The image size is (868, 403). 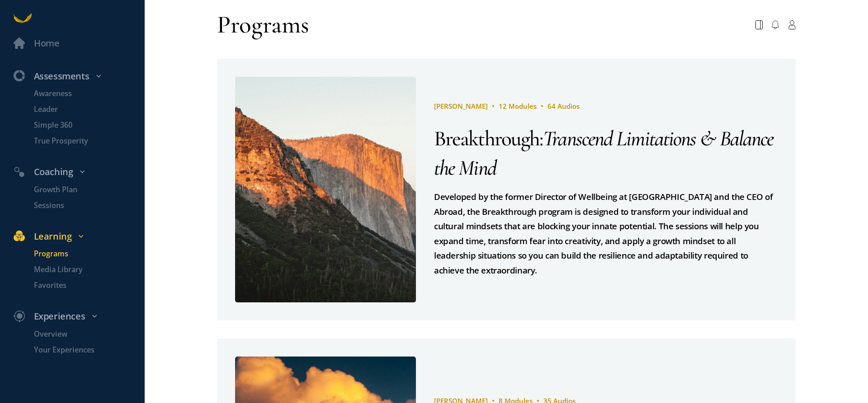 What do you see at coordinates (82, 254) in the screenshot?
I see `a: Programs` at bounding box center [82, 254].